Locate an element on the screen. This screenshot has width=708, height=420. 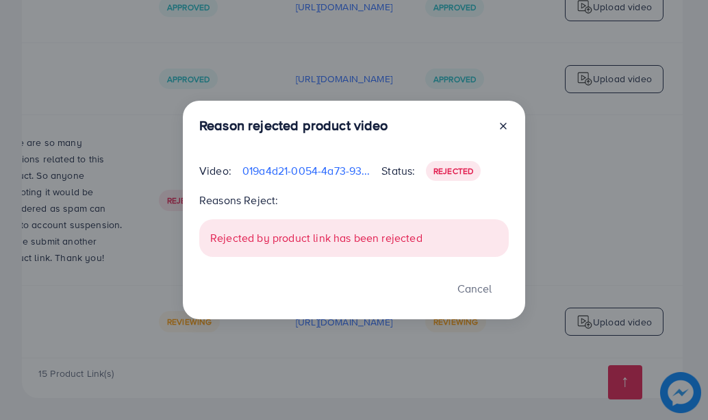
button: Cancel is located at coordinates (474, 287).